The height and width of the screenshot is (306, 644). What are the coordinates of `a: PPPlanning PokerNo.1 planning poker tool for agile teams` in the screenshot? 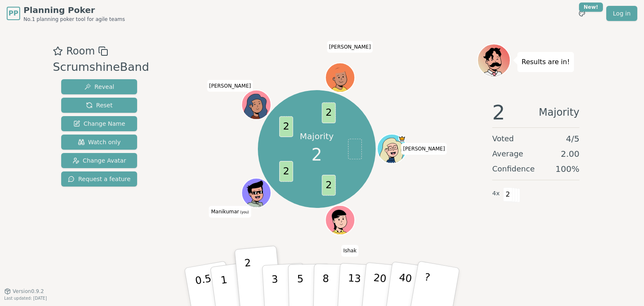 It's located at (66, 13).